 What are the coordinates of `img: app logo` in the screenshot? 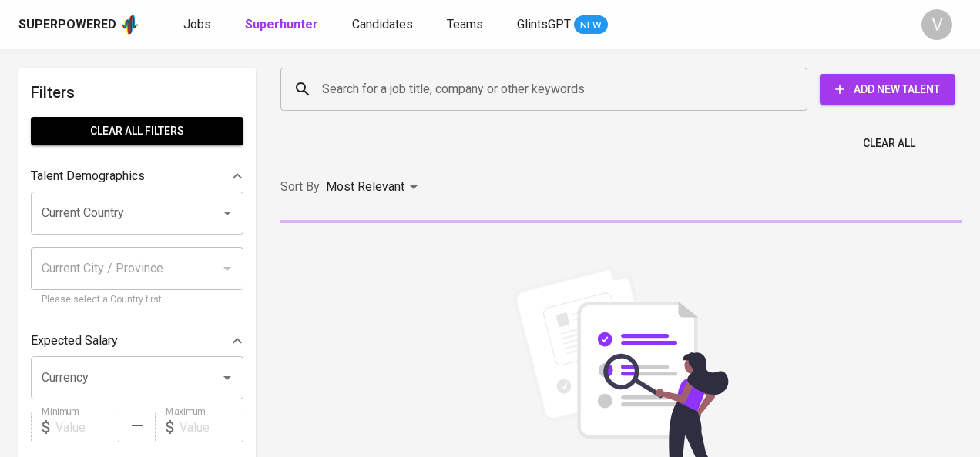 It's located at (129, 25).